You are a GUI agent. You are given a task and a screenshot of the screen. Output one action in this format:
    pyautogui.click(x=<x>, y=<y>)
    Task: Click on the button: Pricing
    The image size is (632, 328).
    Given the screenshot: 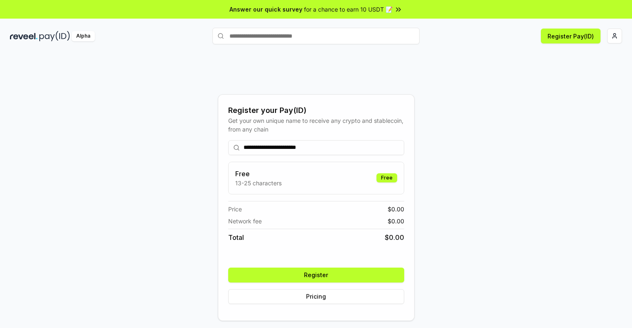 What is the action you would take?
    pyautogui.click(x=316, y=297)
    